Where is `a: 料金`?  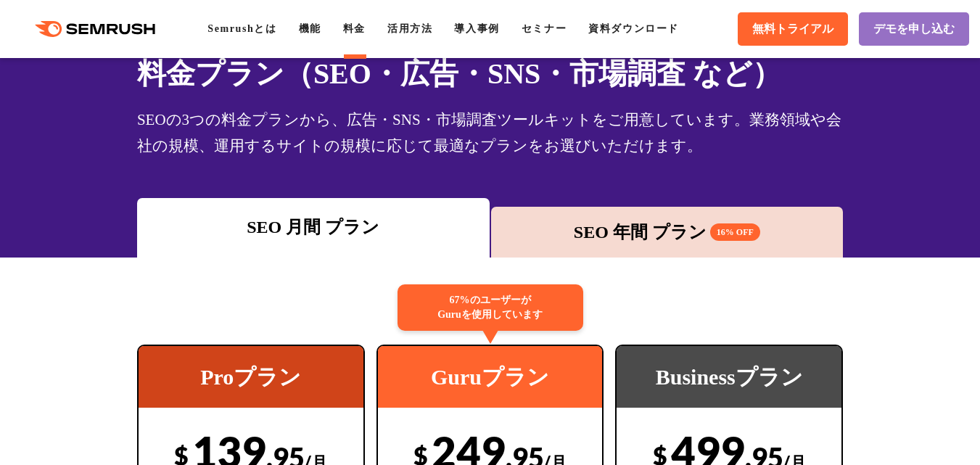
a: 料金 is located at coordinates (354, 28).